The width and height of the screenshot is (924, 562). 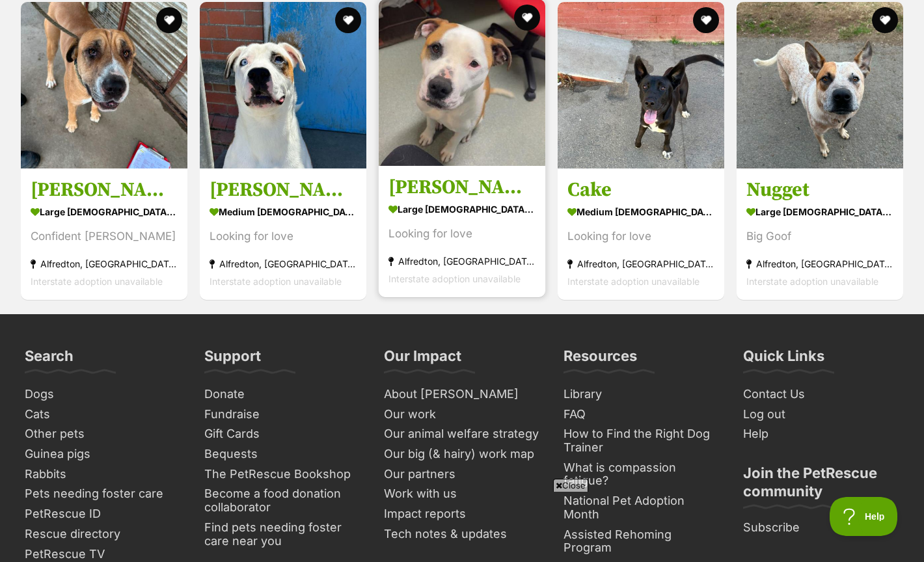 What do you see at coordinates (283, 85) in the screenshot?
I see `img: Kenny` at bounding box center [283, 85].